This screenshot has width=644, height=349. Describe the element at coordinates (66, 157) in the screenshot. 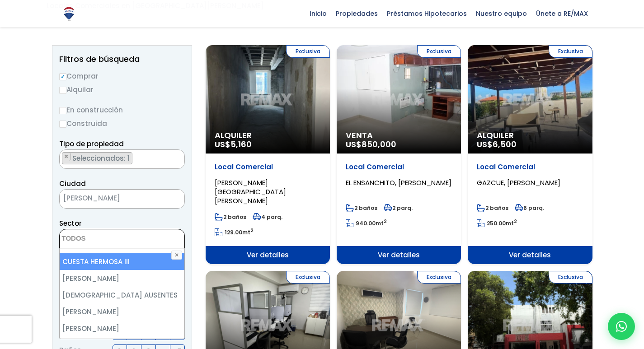

I see `button: Remove item` at that location.